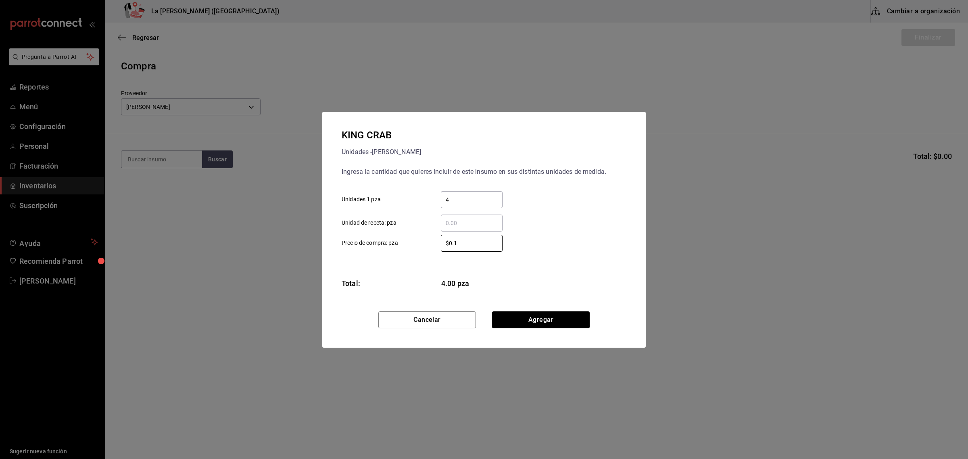  Describe the element at coordinates (361, 199) in the screenshot. I see `span: Unidades 1 pza` at that location.